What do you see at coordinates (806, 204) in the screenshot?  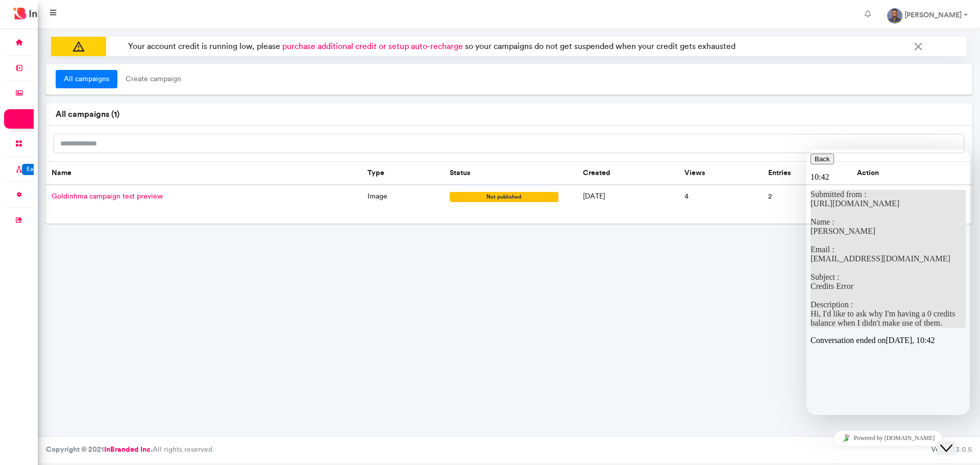 I see `td: 2` at bounding box center [806, 204].